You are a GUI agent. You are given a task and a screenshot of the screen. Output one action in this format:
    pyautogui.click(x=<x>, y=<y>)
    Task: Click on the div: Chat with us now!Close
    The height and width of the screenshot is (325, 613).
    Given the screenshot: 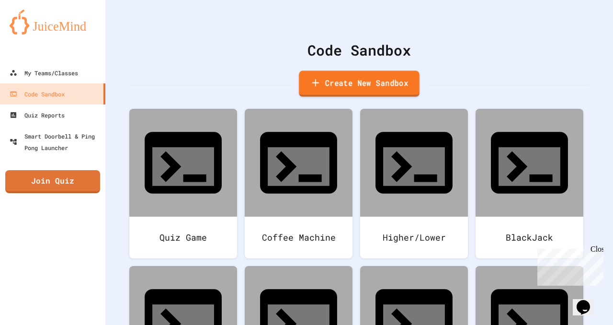 What is the action you would take?
    pyautogui.click(x=35, y=32)
    